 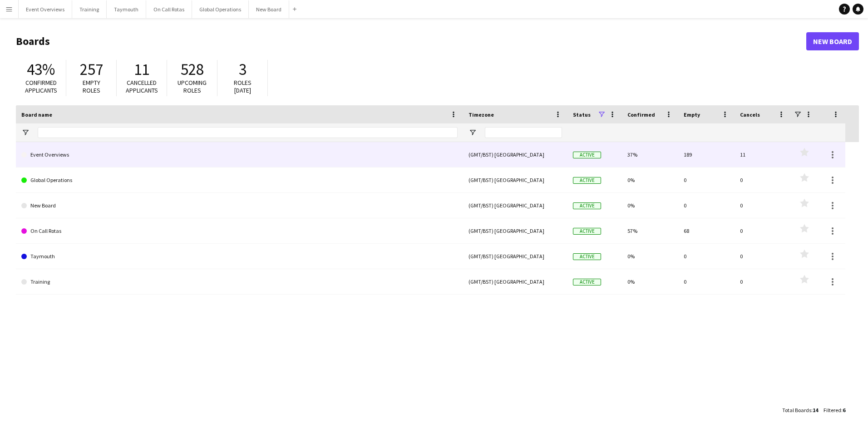 What do you see at coordinates (481, 114) in the screenshot?
I see `span: Timezone` at bounding box center [481, 114].